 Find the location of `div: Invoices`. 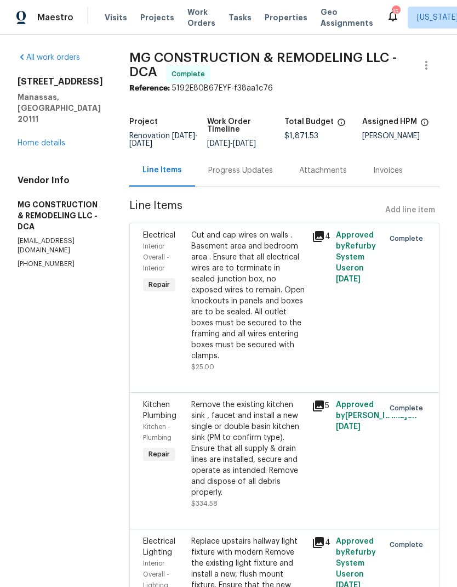

div: Invoices is located at coordinates (388, 171).